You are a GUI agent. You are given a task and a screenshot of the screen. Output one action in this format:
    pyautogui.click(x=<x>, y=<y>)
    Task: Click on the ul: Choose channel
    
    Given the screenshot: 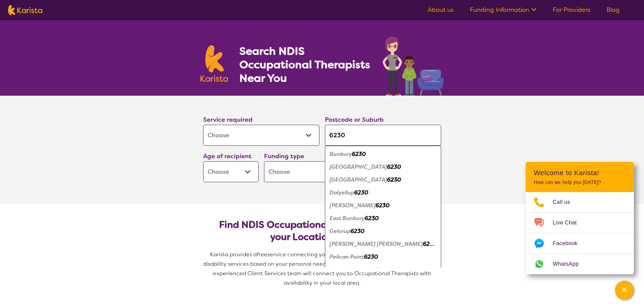 What is the action you would take?
    pyautogui.click(x=580, y=233)
    